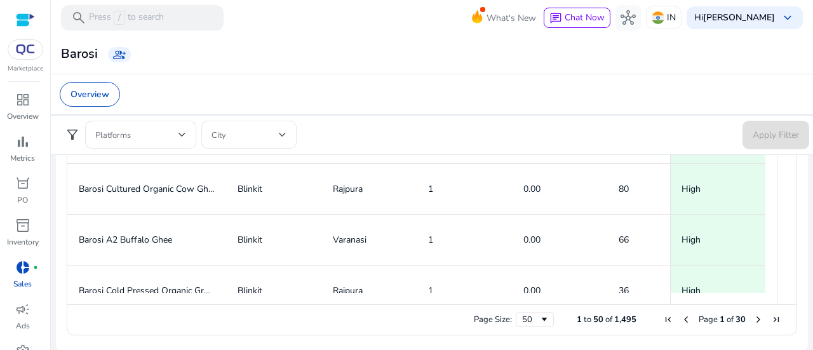 The height and width of the screenshot is (350, 813). Describe the element at coordinates (22, 284) in the screenshot. I see `p: Sales` at that location.